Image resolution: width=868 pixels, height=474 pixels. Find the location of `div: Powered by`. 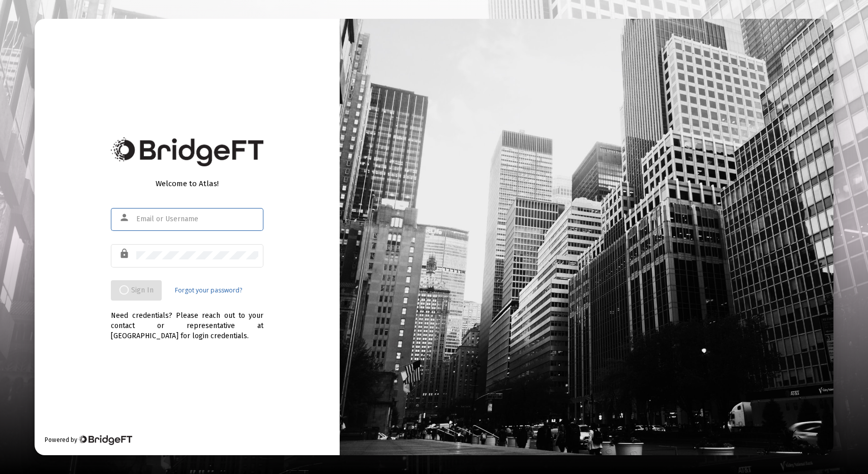

div: Powered by is located at coordinates (88, 440).